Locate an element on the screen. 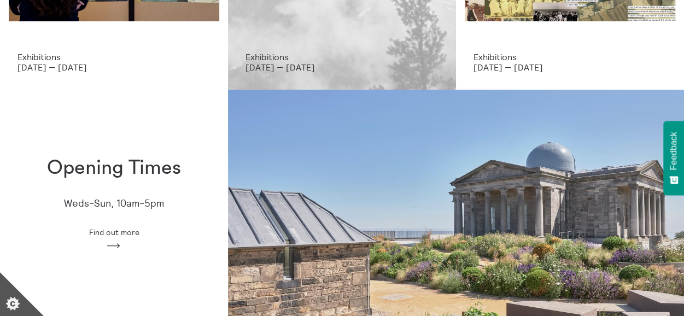  p: Weds-Sun, 10am-5pm is located at coordinates (114, 203).